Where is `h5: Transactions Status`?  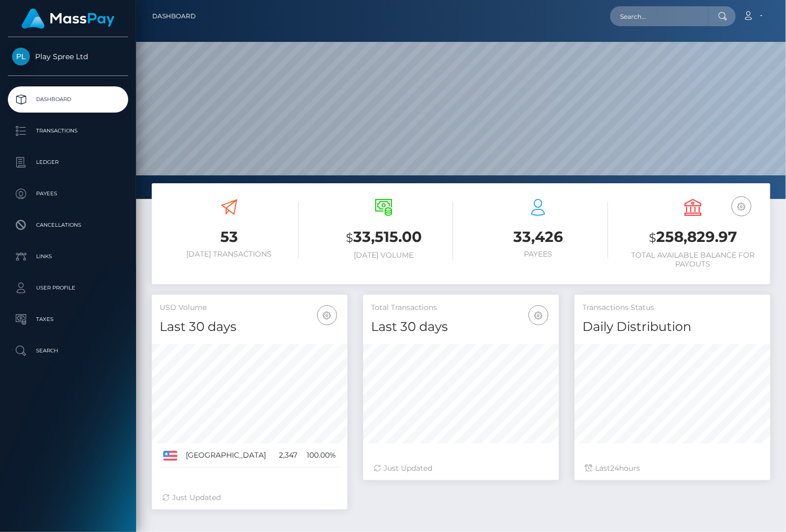
h5: Transactions Status is located at coordinates (672, 308).